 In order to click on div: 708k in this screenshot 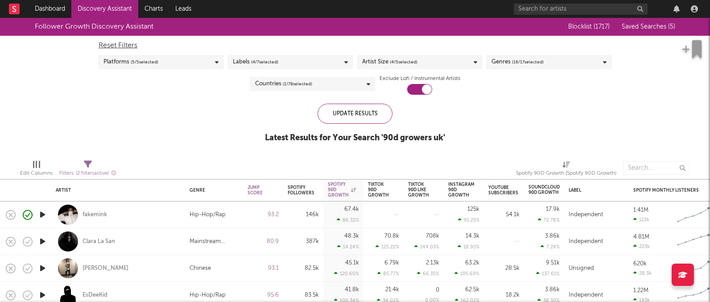, I will do `click(433, 236)`.